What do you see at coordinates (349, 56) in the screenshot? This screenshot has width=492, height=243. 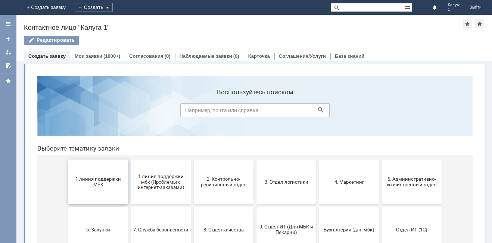 I see `a: База знаний` at bounding box center [349, 56].